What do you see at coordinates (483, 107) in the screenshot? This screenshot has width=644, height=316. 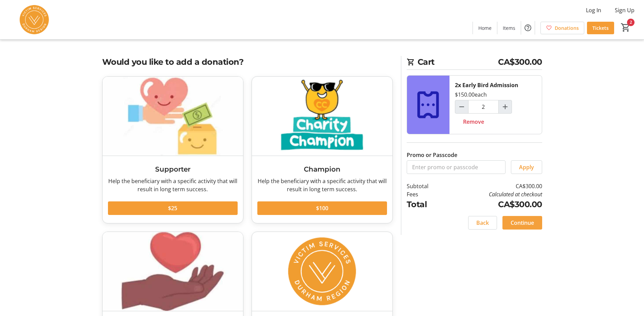 I see `input: Early Bird Admission Quantity` at bounding box center [483, 107].